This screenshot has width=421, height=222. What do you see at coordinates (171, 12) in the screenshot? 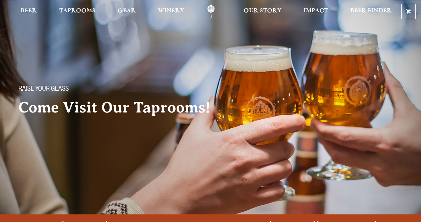
I see `a: Winery` at bounding box center [171, 12].